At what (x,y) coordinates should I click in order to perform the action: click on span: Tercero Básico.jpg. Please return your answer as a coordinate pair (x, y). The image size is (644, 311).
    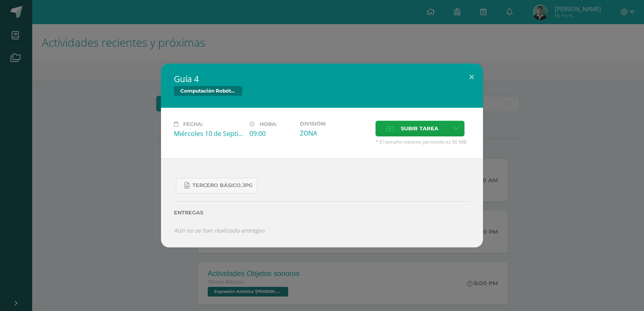
    Looking at the image, I should click on (223, 186).